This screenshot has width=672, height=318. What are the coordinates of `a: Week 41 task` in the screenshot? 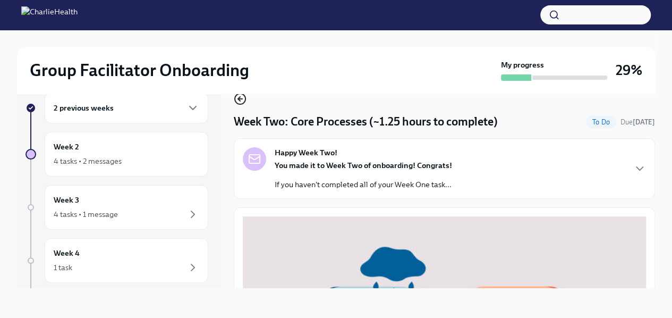 It's located at (117, 260).